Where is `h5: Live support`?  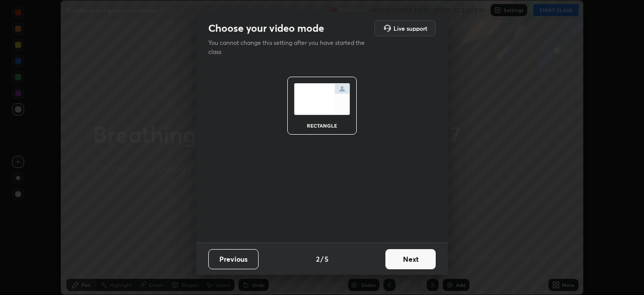
h5: Live support is located at coordinates (410, 28).